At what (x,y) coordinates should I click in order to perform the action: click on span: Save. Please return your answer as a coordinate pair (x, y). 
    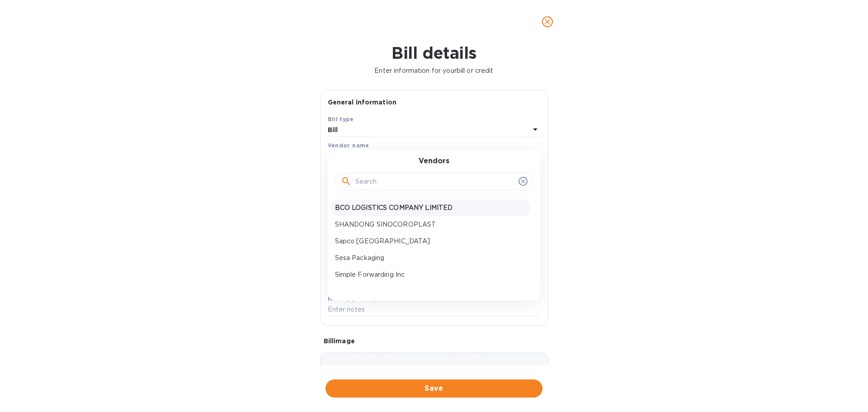
    Looking at the image, I should click on (434, 389).